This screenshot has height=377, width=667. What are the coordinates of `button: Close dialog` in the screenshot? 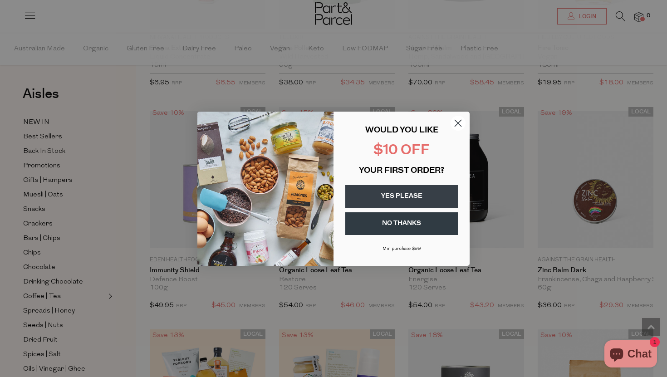 It's located at (458, 123).